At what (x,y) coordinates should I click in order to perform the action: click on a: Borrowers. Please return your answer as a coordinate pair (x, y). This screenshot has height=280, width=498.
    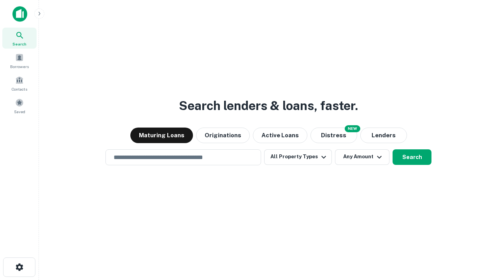
    Looking at the image, I should click on (19, 61).